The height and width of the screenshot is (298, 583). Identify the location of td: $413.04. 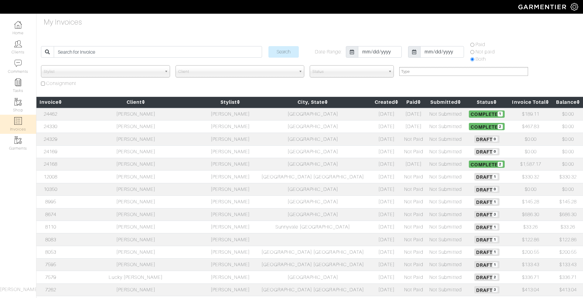
(530, 290).